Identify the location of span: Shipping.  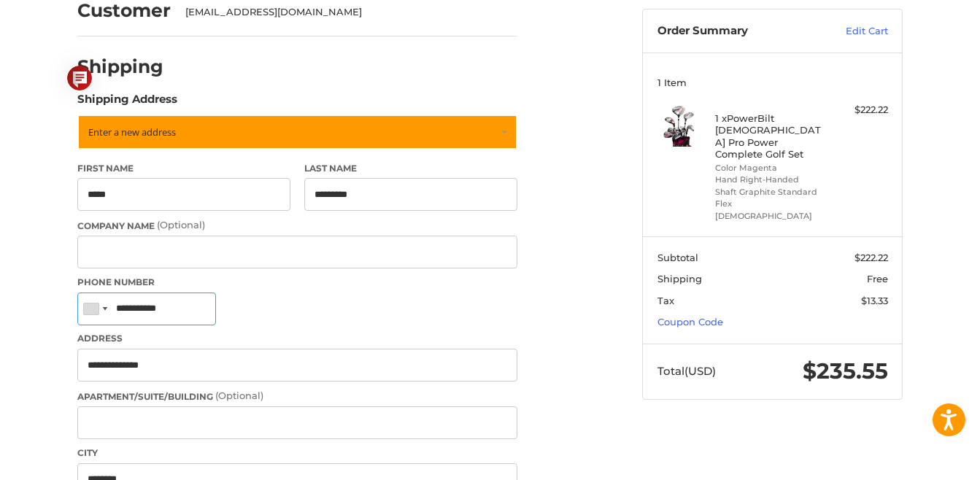
(680, 278).